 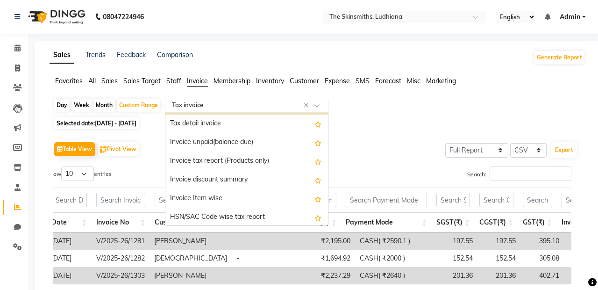 What do you see at coordinates (247, 161) in the screenshot?
I see `div: Invoice tax report (Products only)` at bounding box center [247, 161].